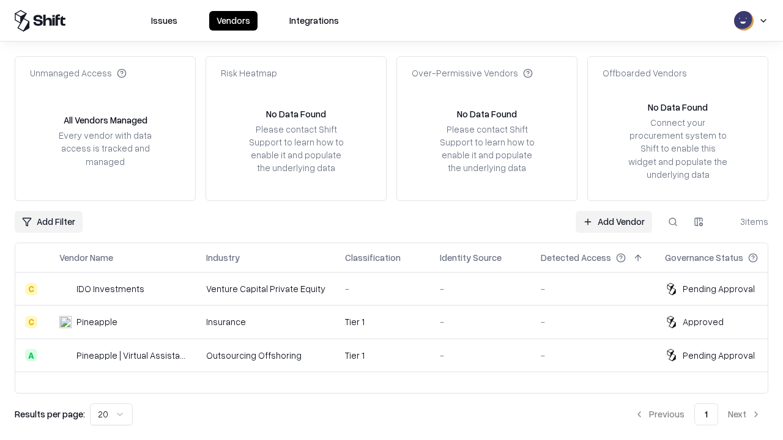 The width and height of the screenshot is (783, 440). I want to click on p: Results per page:, so click(50, 414).